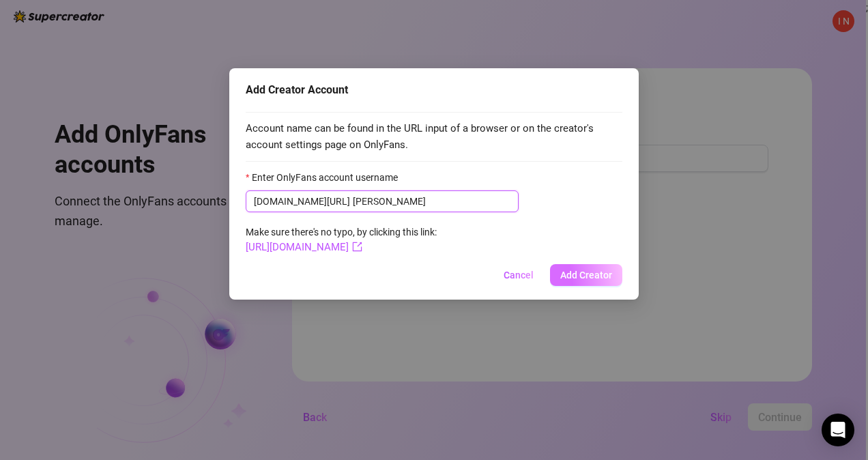 The height and width of the screenshot is (460, 868). What do you see at coordinates (326, 177) in the screenshot?
I see `label: Enter OnlyFans account username` at bounding box center [326, 177].